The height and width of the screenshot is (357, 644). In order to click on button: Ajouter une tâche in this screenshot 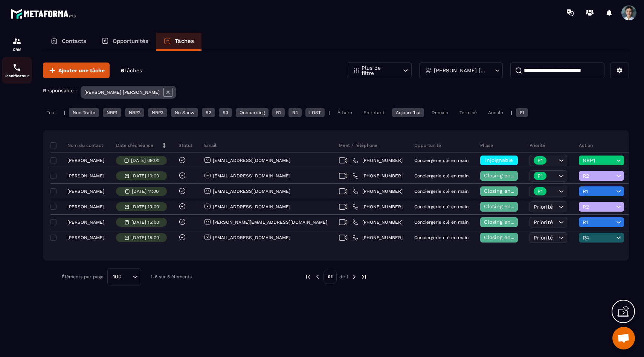, I will do `click(76, 71)`.